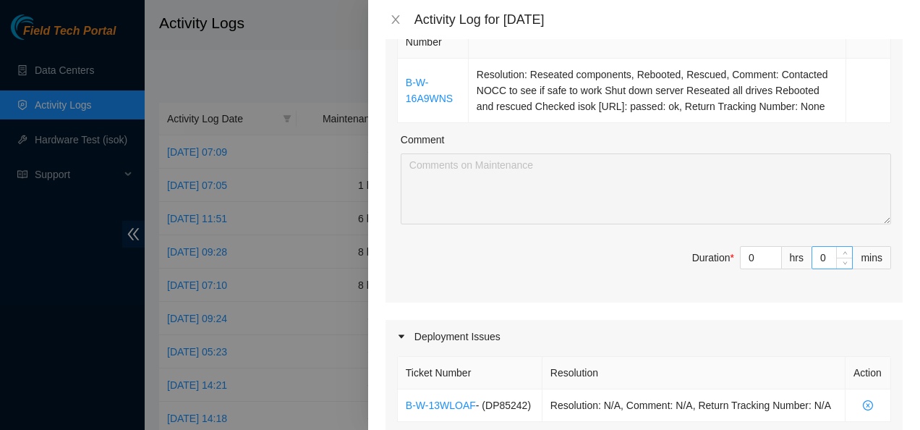  What do you see at coordinates (396, 20) in the screenshot?
I see `span: close` at bounding box center [396, 20].